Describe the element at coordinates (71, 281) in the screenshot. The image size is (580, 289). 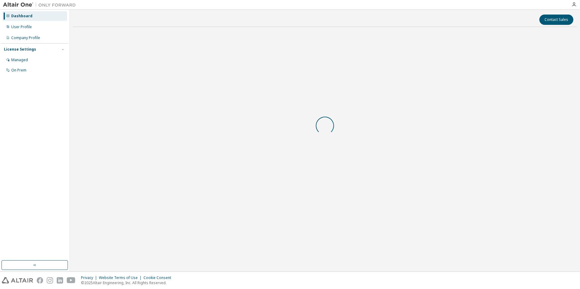
I see `img: youtube.svg` at that location.